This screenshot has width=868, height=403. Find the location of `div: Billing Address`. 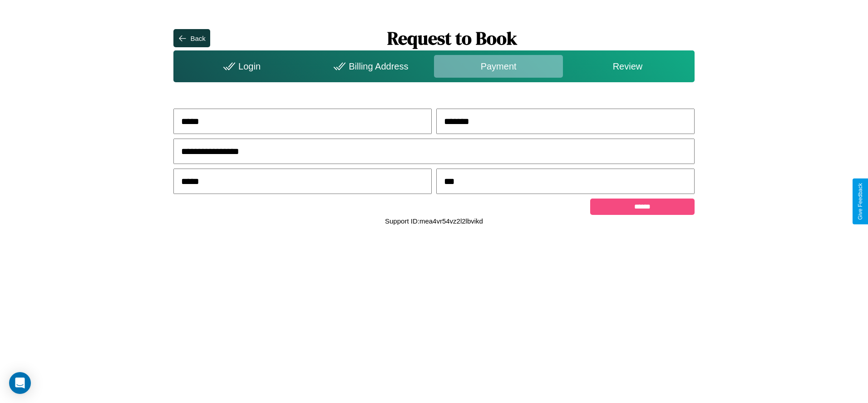

div: Billing Address is located at coordinates (370, 66).